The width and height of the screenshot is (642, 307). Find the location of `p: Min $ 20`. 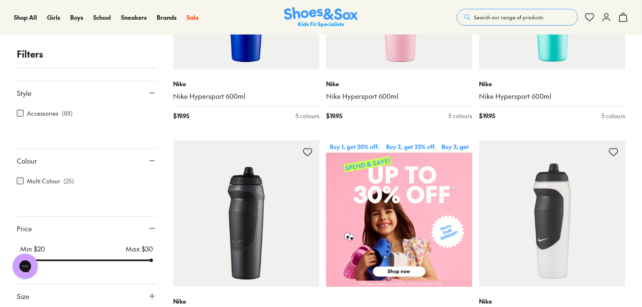

p: Min $ 20 is located at coordinates (32, 248).